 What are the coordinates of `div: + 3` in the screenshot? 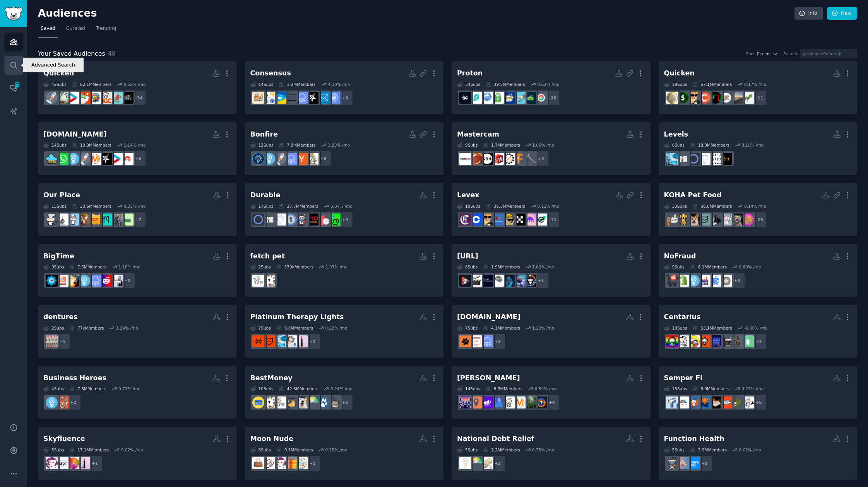 It's located at (737, 280).